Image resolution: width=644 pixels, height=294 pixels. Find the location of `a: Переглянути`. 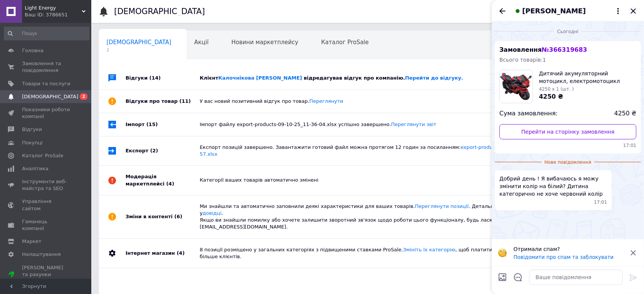

a: Переглянути is located at coordinates (326, 101).